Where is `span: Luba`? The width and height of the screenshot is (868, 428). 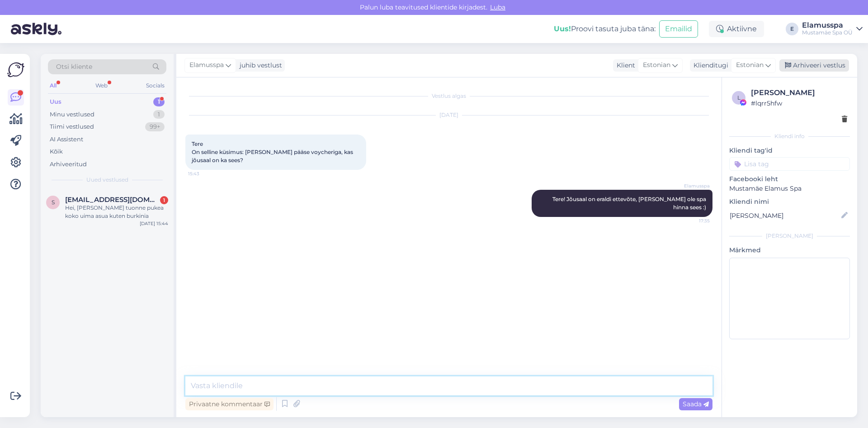
span: Luba is located at coordinates (498, 7).